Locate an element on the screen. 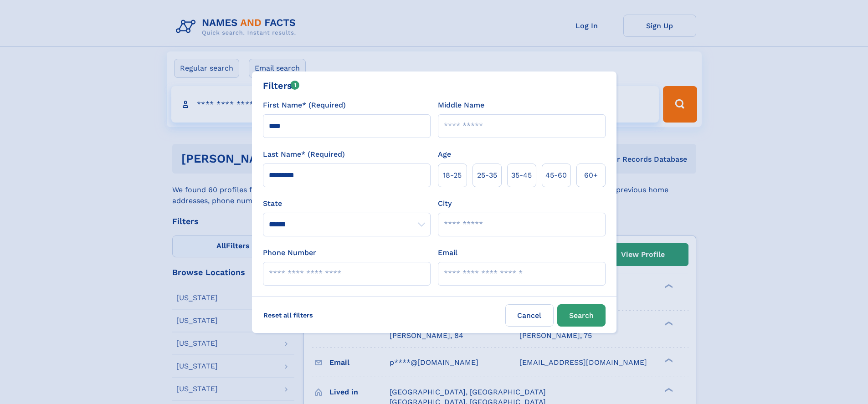 This screenshot has width=868, height=404. span: 35‑45 is located at coordinates (521, 175).